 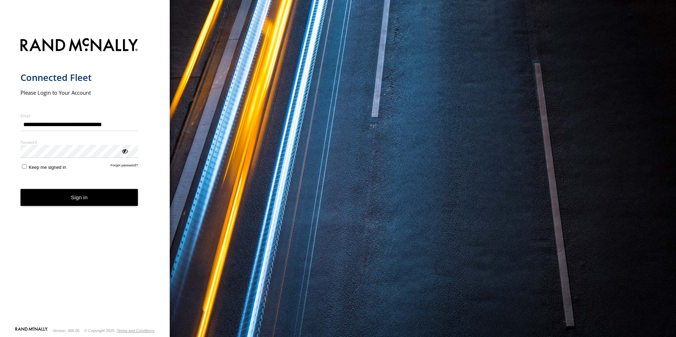 What do you see at coordinates (124, 151) in the screenshot?
I see `div: ViewPassword` at bounding box center [124, 151].